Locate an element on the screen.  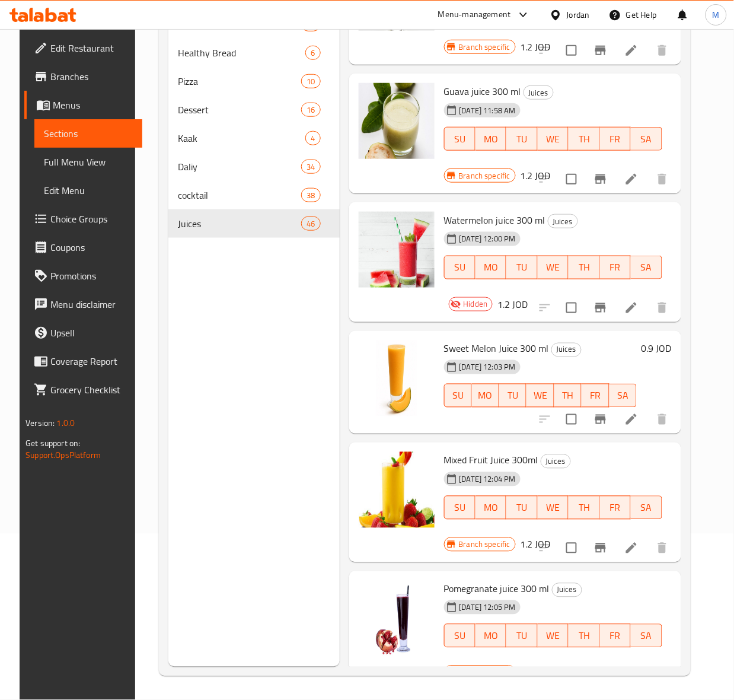
button: SU is located at coordinates (458, 395).